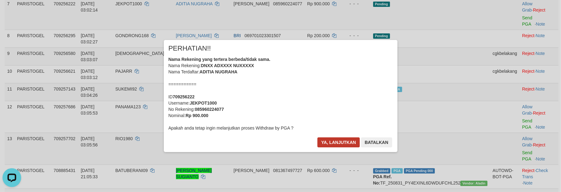  Describe the element at coordinates (12, 12) in the screenshot. I see `button: Open LiveChat chat widget` at that location.